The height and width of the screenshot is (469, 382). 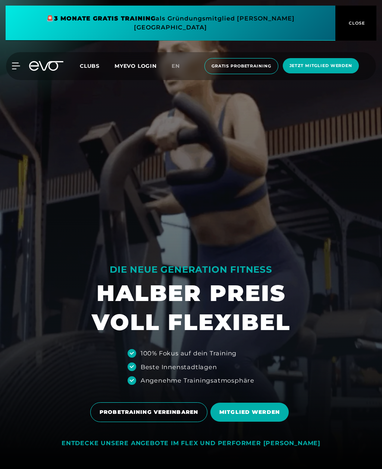 I want to click on div: 100% Fokus auf dein Training, so click(x=188, y=353).